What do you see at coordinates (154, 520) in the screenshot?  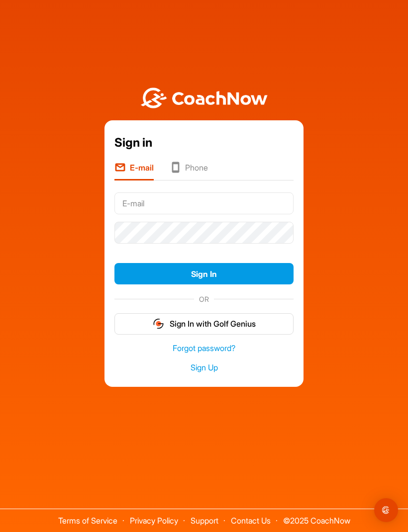 I see `a: Privacy Policy` at bounding box center [154, 520].